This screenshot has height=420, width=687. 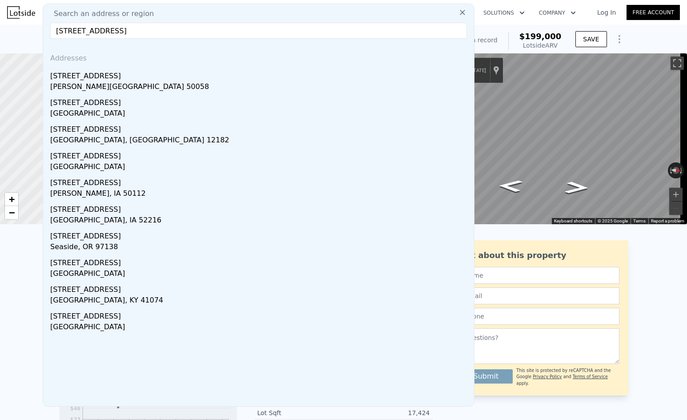 I want to click on div: Addresses, so click(x=258, y=56).